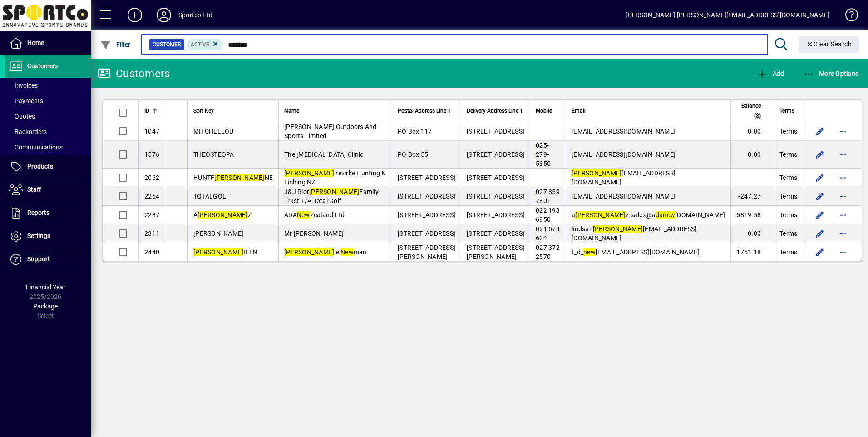  I want to click on span: Financial Year, so click(45, 287).